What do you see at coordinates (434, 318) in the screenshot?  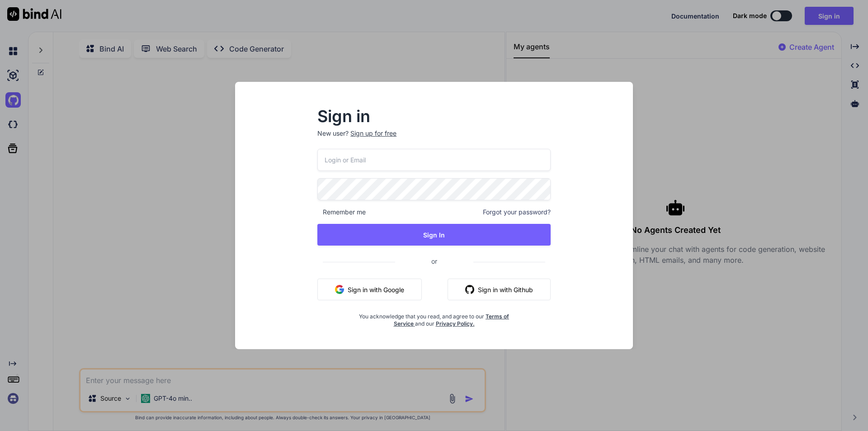 I see `div: You acknowledge that you read, and agree to our and our` at bounding box center [434, 318].